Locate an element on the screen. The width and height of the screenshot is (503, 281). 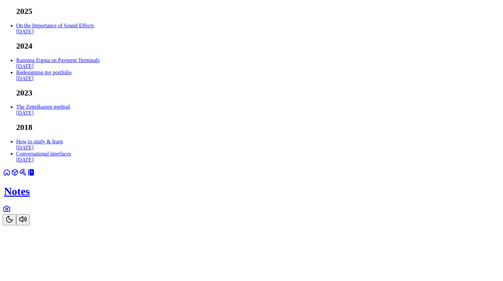
h1: Notes is located at coordinates (252, 191).